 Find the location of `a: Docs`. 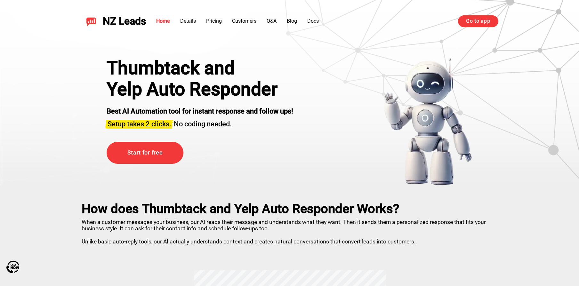

a: Docs is located at coordinates (313, 21).